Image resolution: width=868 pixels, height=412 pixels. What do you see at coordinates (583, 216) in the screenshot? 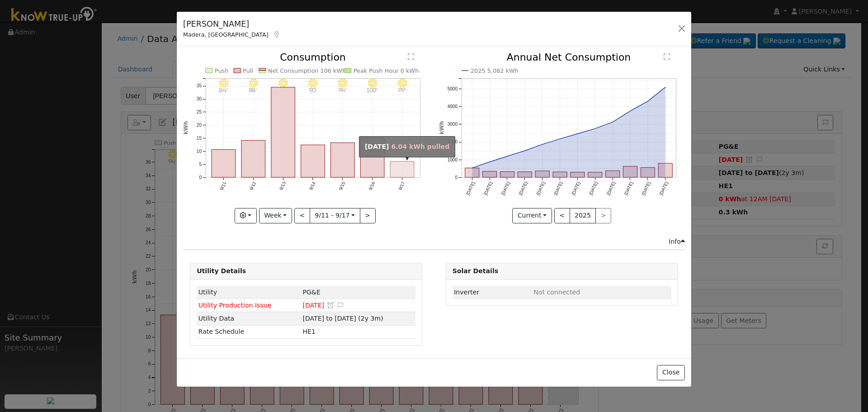
I see `button: 2025` at bounding box center [583, 216].